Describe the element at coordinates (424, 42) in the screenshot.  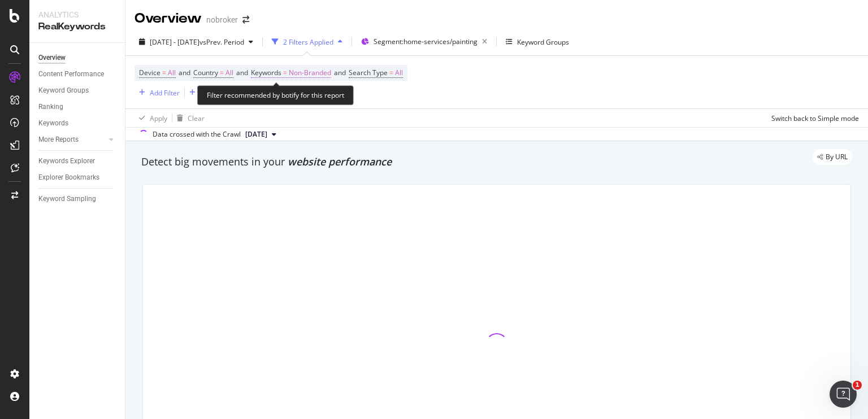
I see `button: Segment:home-services/painting` at that location.